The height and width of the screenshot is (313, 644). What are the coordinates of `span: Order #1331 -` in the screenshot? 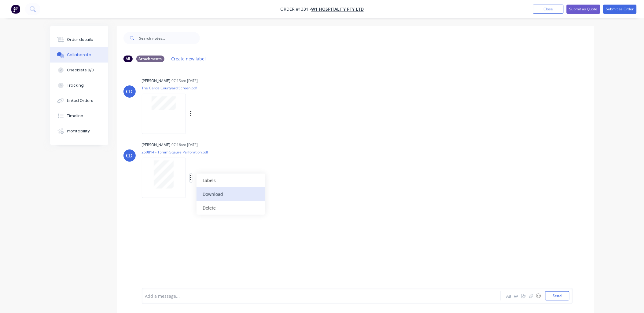 It's located at (295, 9).